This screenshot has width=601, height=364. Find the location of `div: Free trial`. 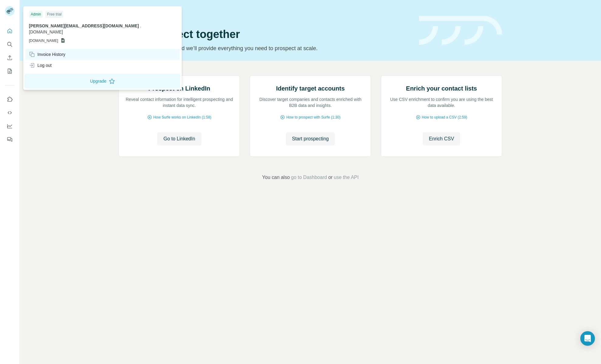

div: Free trial is located at coordinates (54, 14).